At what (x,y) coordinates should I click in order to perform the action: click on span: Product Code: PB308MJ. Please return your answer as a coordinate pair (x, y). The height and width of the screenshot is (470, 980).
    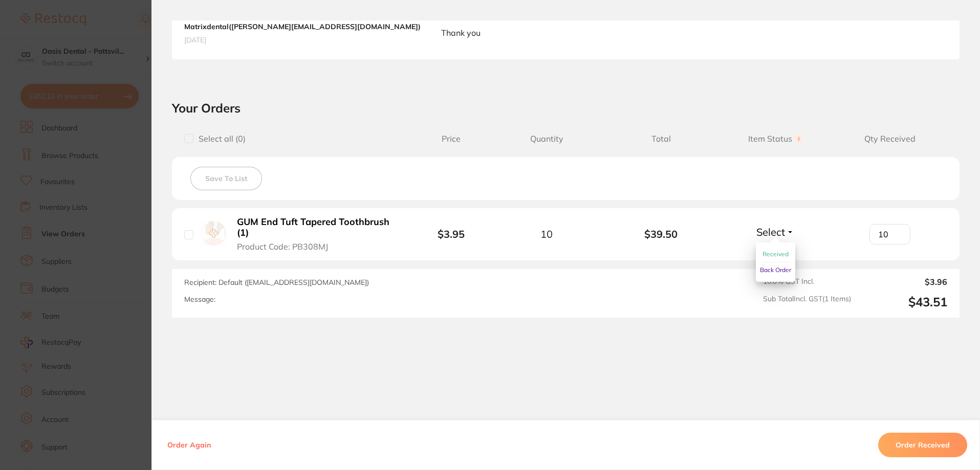
    Looking at the image, I should click on (282, 247).